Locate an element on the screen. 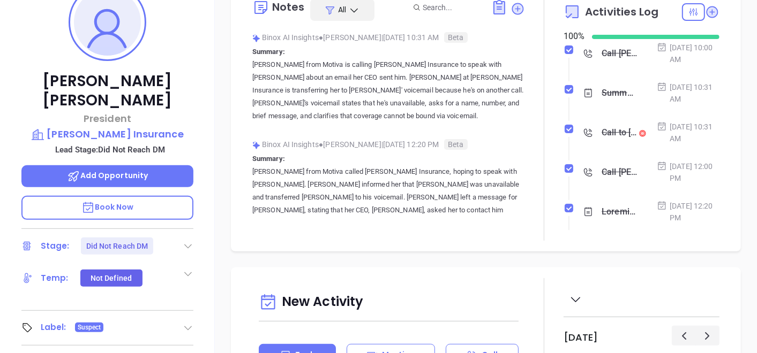 The image size is (757, 353). div: Label: is located at coordinates (54, 328).